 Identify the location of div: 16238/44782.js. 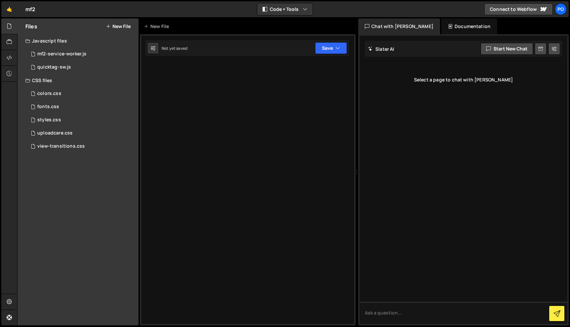
(82, 67).